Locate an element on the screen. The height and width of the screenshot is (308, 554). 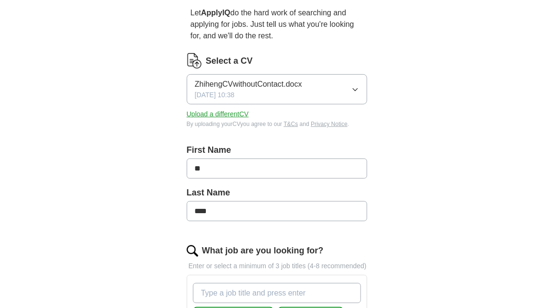
label: Last Name is located at coordinates (277, 193).